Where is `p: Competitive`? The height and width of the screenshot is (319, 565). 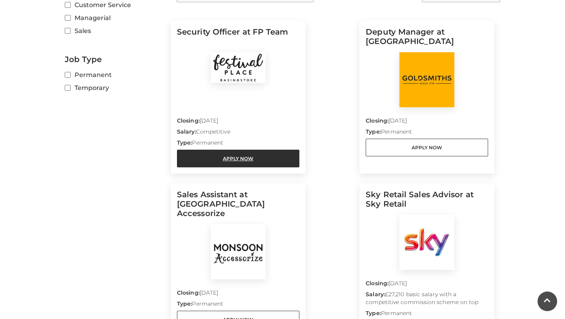 p: Competitive is located at coordinates (238, 133).